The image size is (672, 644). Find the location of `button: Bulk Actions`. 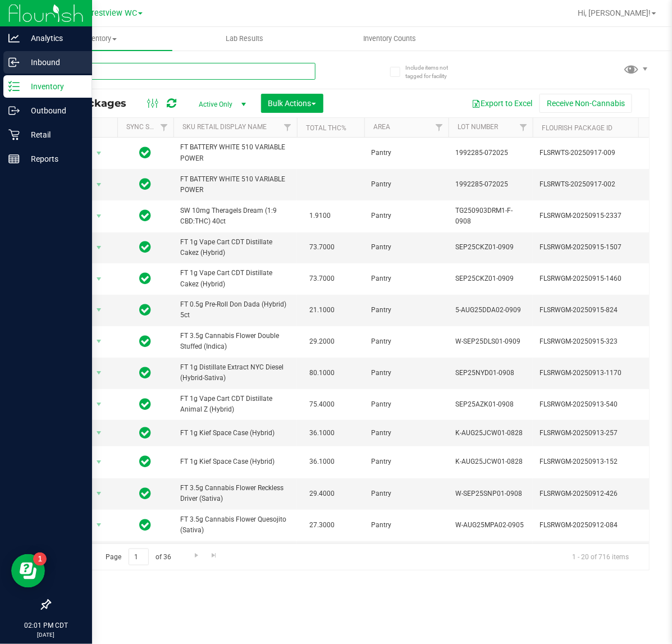

button: Bulk Actions is located at coordinates (292, 103).